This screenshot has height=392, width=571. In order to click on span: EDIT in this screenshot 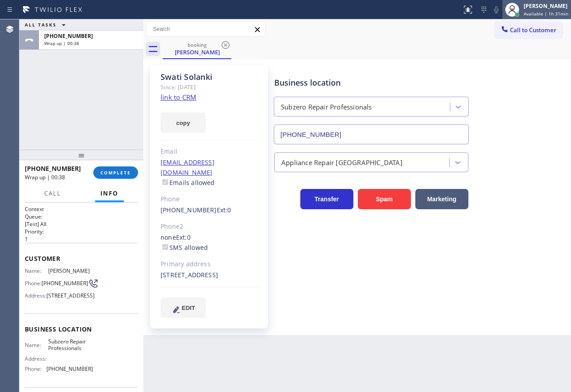, I will do `click(188, 308)`.